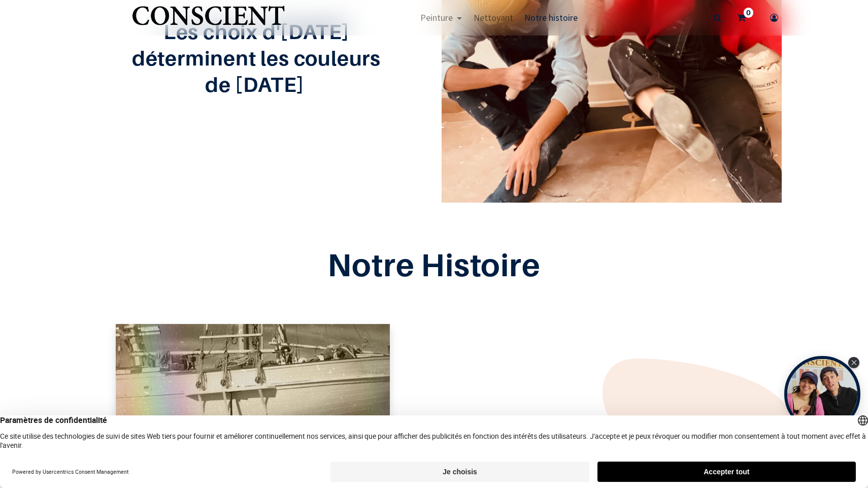 This screenshot has width=868, height=488. Describe the element at coordinates (493, 17) in the screenshot. I see `span: Nettoyant` at that location.